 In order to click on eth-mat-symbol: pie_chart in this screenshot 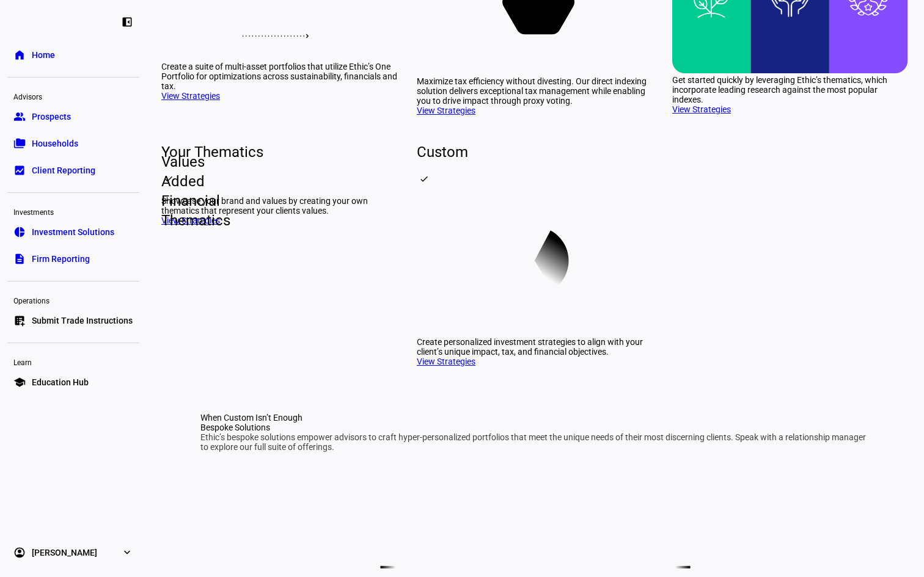, I will do `click(19, 232)`.